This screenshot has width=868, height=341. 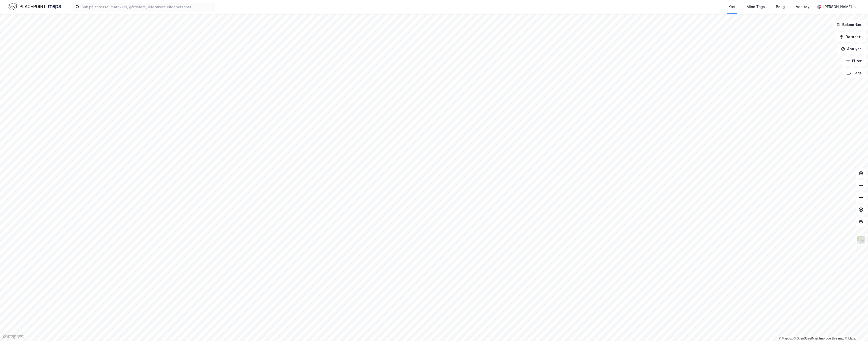 What do you see at coordinates (851, 37) in the screenshot?
I see `button: Datasett` at bounding box center [851, 37].